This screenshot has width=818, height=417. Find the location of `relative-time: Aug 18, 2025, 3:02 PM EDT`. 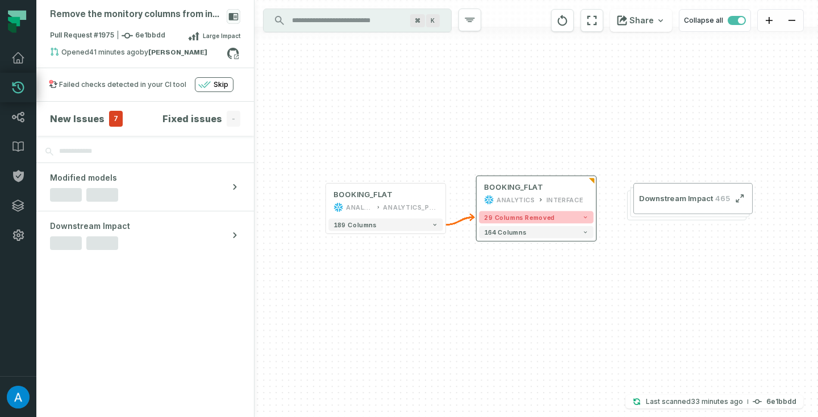

relative-time: Aug 18, 2025, 3:02 PM EDT is located at coordinates (114, 52).